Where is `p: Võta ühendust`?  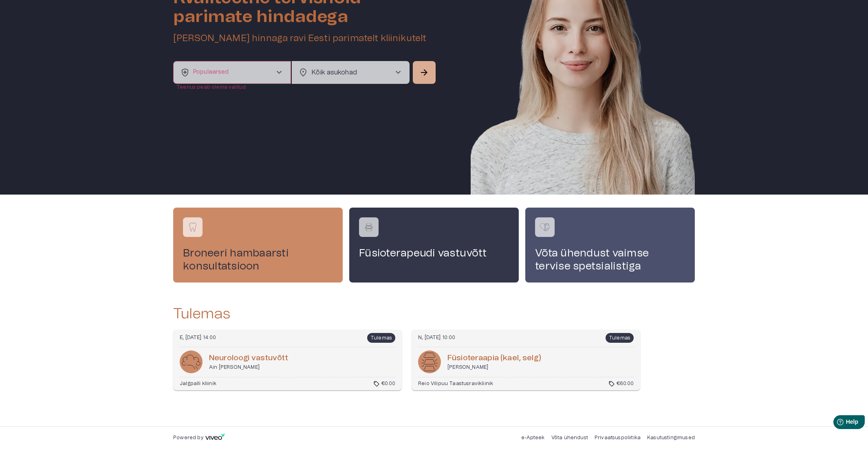 p: Võta ühendust is located at coordinates (570, 438).